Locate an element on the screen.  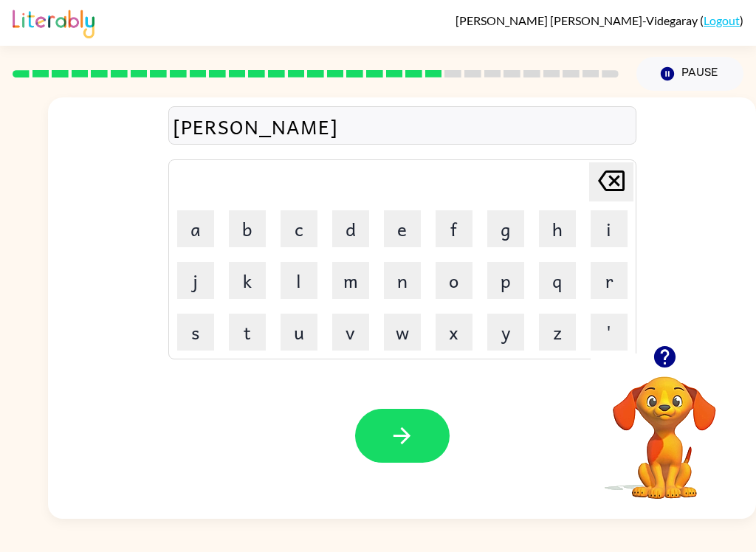
button: q is located at coordinates (557, 280).